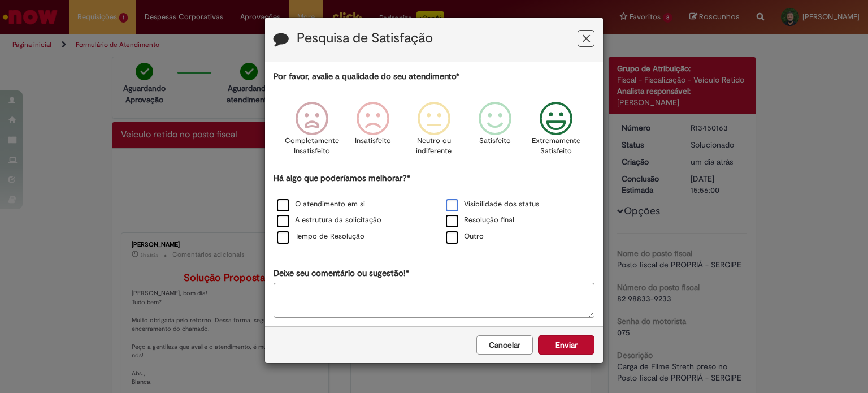 This screenshot has height=393, width=868. Describe the element at coordinates (365, 38) in the screenshot. I see `label: Pesquisa de Satisfação` at that location.